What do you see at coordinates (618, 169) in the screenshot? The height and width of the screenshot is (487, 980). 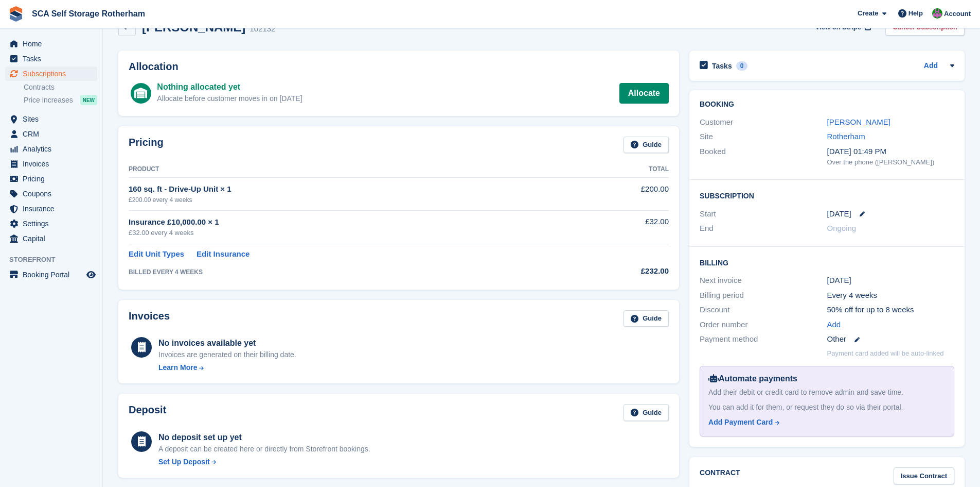 I see `th: Total` at bounding box center [618, 169].